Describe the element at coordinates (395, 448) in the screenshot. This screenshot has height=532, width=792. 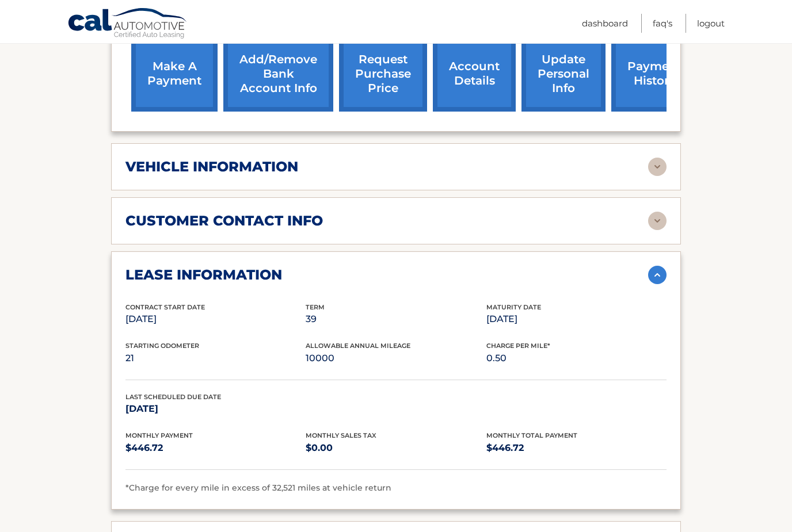
I see `p: $0.00` at that location.